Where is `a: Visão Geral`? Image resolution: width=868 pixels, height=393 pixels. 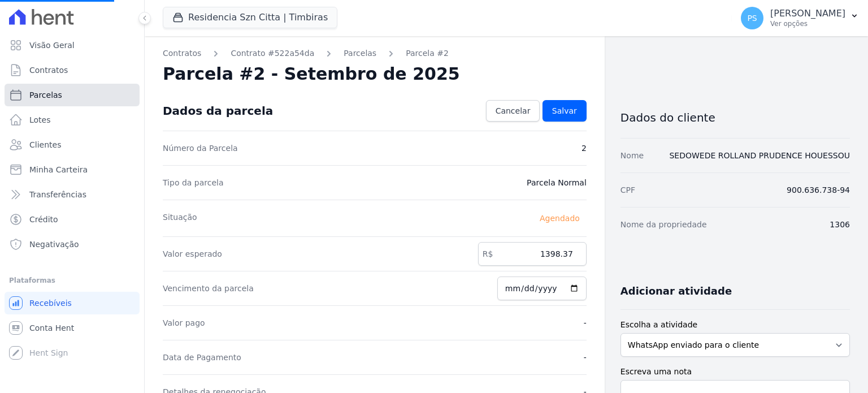 a: Visão Geral is located at coordinates (72, 45).